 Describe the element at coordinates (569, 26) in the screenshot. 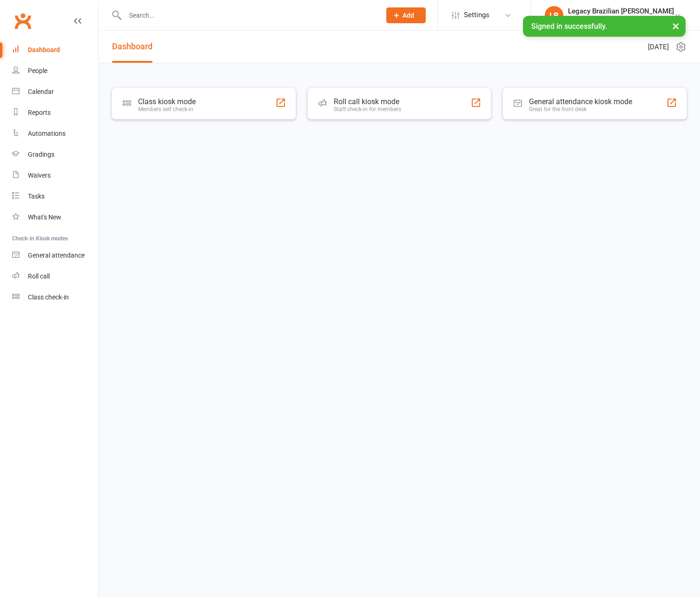

I see `span: Signed in successfully.` at that location.